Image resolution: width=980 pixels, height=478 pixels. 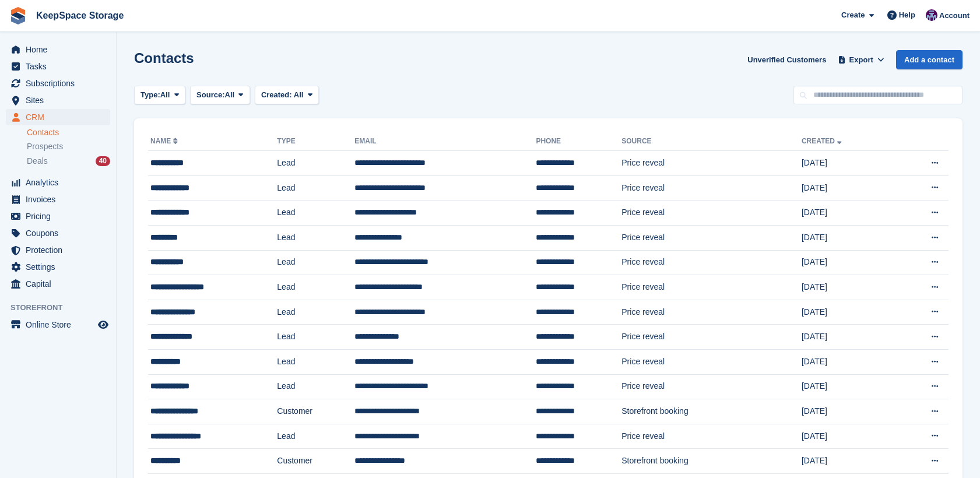 I want to click on th: Email, so click(x=445, y=142).